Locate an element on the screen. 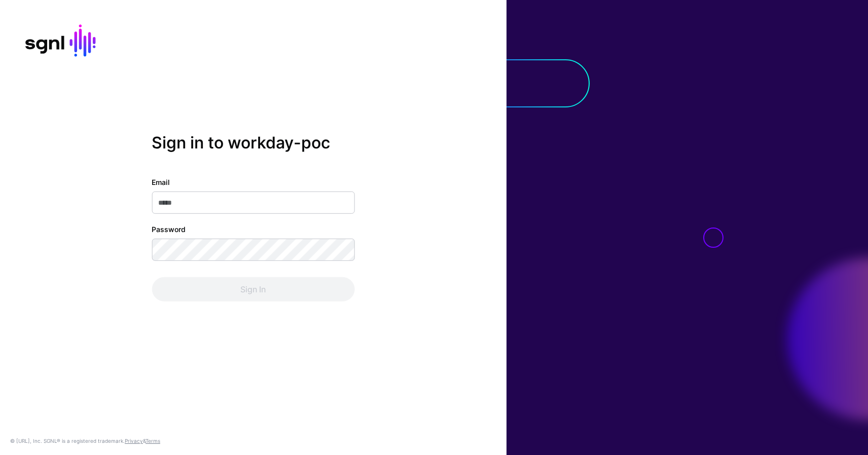  label: Password is located at coordinates (168, 229).